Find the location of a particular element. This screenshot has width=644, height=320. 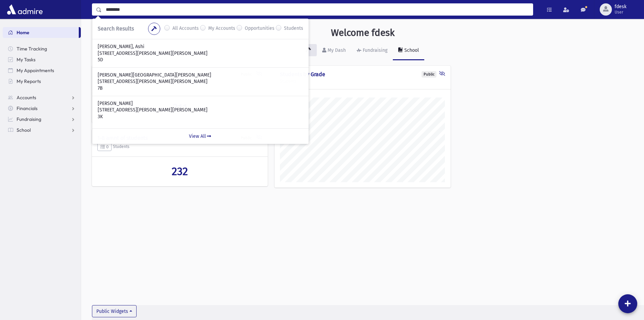

span: User is located at coordinates (620, 12).